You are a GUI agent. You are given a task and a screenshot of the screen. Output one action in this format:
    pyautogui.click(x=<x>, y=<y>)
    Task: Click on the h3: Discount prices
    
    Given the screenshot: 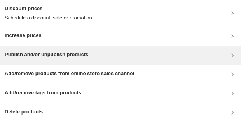 What is the action you would take?
    pyautogui.click(x=48, y=9)
    